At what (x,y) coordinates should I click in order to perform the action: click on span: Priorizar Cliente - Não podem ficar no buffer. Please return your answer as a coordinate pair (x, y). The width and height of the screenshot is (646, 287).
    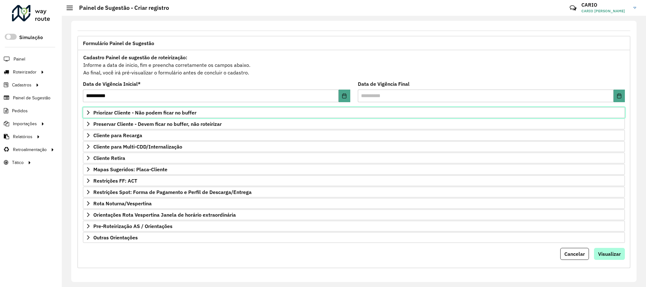
    Looking at the image, I should click on (145, 112).